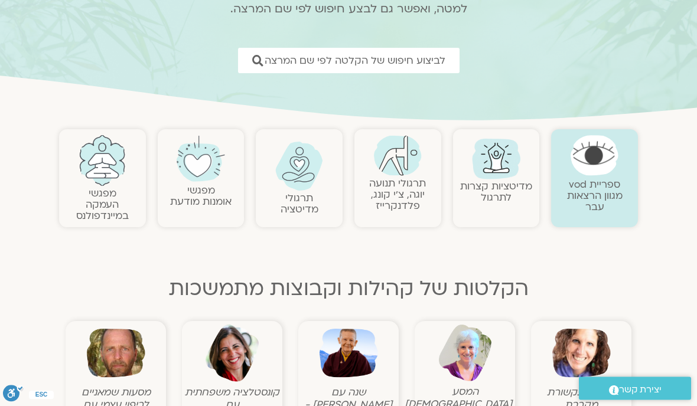 The width and height of the screenshot is (697, 406). I want to click on a: תרגולי תנועהיוגה, צ׳י קונג, פלדנקרייז, so click(397, 195).